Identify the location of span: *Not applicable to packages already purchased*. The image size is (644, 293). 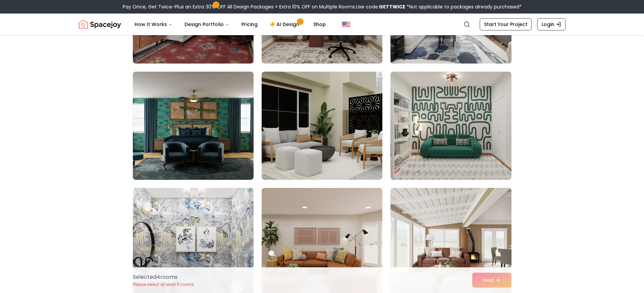
(464, 7).